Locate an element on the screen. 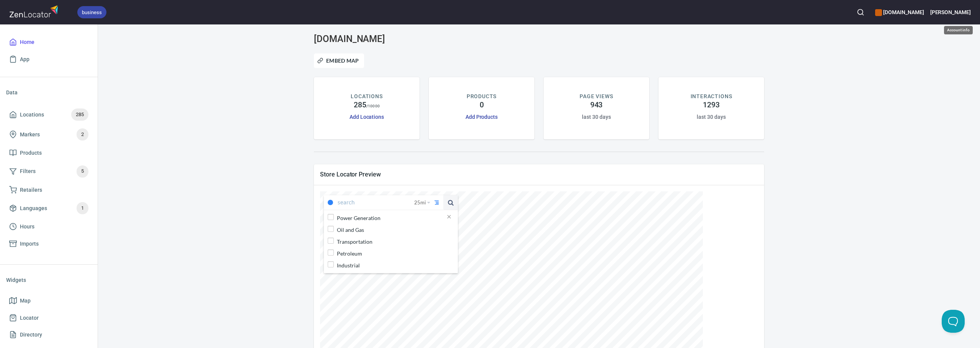  span: Locator is located at coordinates (29, 318).